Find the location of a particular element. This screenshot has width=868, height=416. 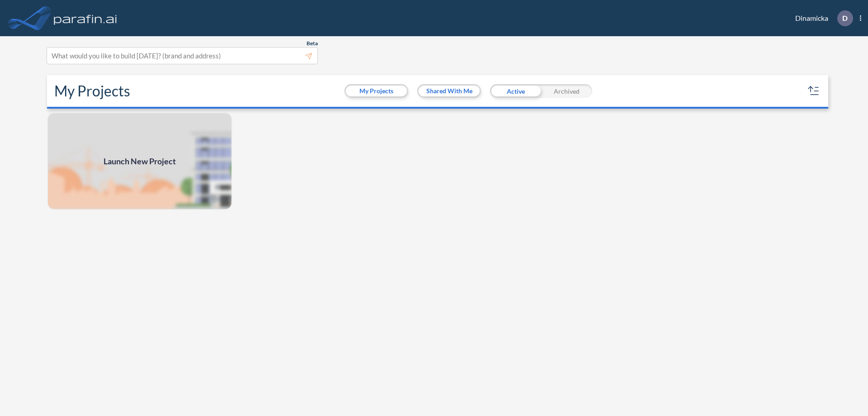

img: add is located at coordinates (139, 161).